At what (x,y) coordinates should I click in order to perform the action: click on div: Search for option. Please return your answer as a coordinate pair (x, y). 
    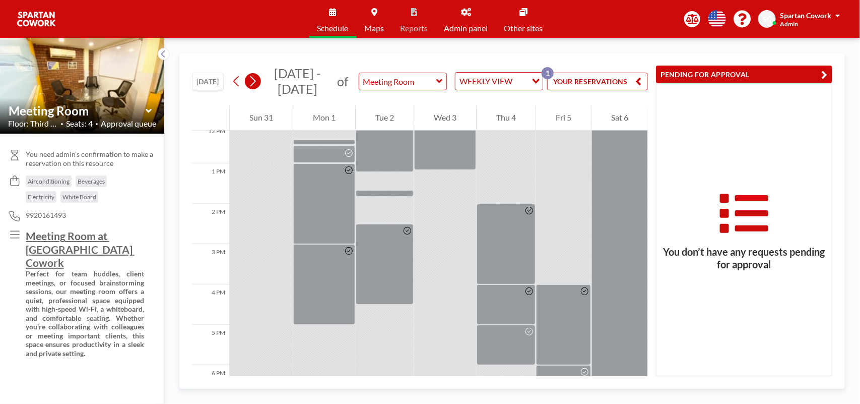
    Looking at the image, I should click on (499, 81).